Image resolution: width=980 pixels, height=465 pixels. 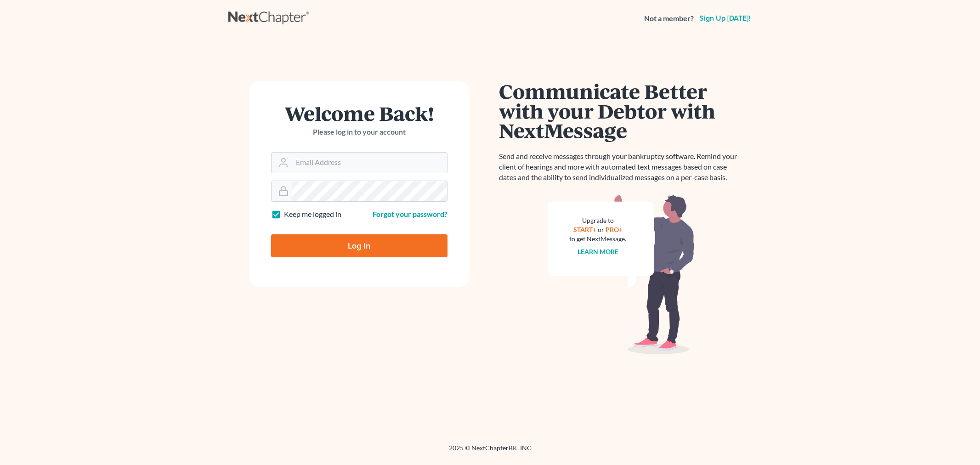 I want to click on h1: Communicate Better with your Debtor with NextMessage, so click(x=622, y=111).